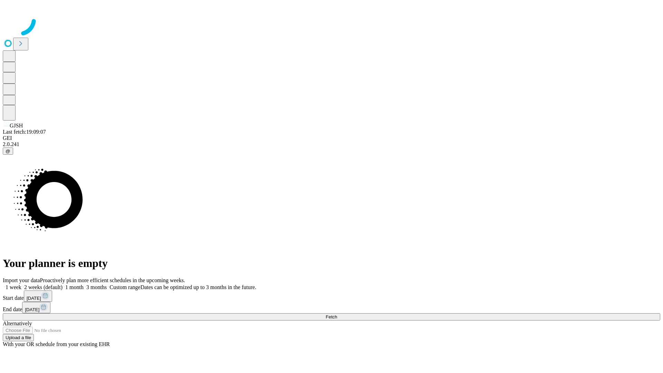  I want to click on span: 1 month, so click(74, 287).